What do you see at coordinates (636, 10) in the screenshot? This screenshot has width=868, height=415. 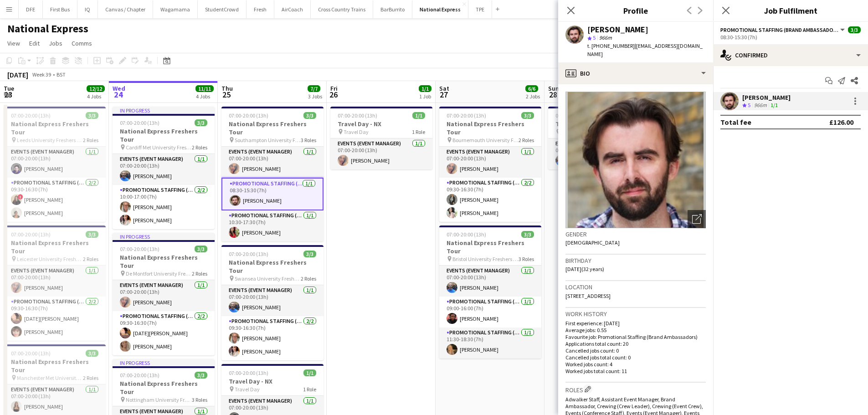 I see `h3: Profile` at bounding box center [636, 10].